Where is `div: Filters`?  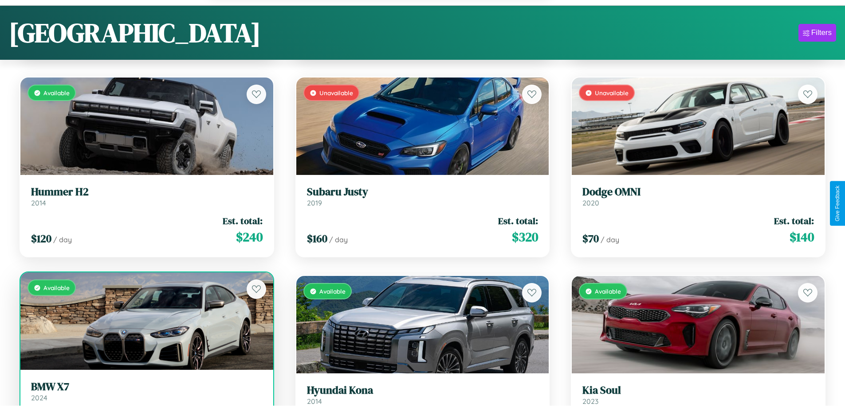
div: Filters is located at coordinates (821, 33).